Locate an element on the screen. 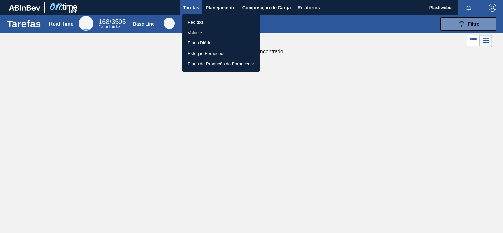 The width and height of the screenshot is (503, 233). a: Pedidos is located at coordinates (221, 22).